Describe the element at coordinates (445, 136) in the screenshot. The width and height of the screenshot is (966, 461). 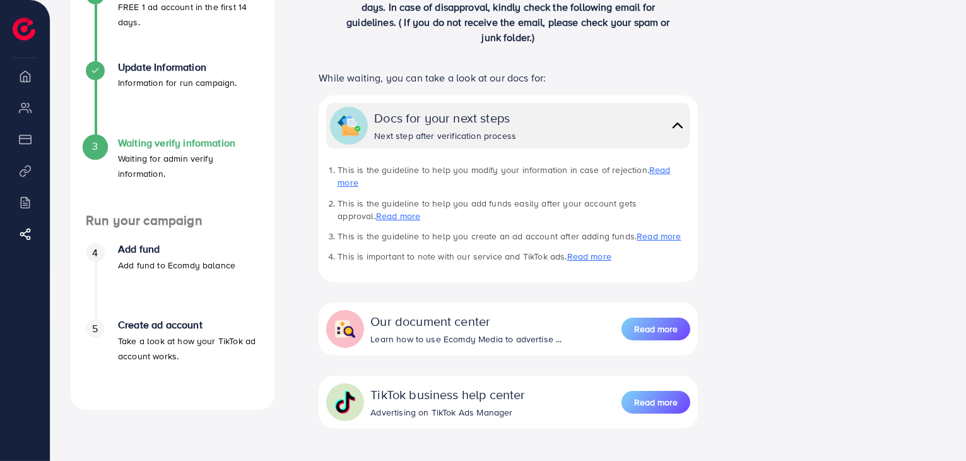
I see `div: Next step after verification process` at that location.